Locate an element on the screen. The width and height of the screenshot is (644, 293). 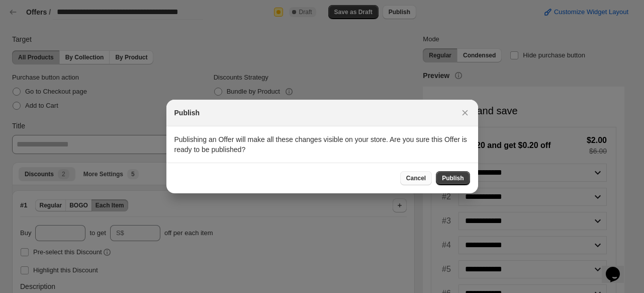
button: Cancel is located at coordinates (416, 178).